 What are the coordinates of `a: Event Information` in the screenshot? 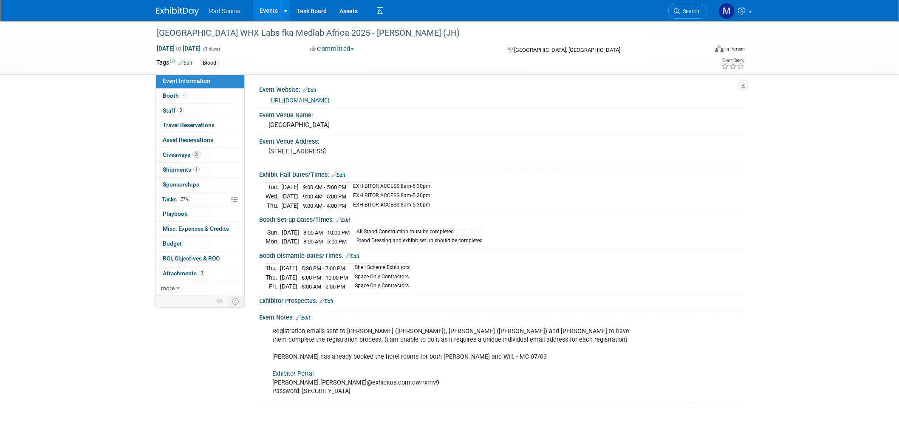 It's located at (200, 81).